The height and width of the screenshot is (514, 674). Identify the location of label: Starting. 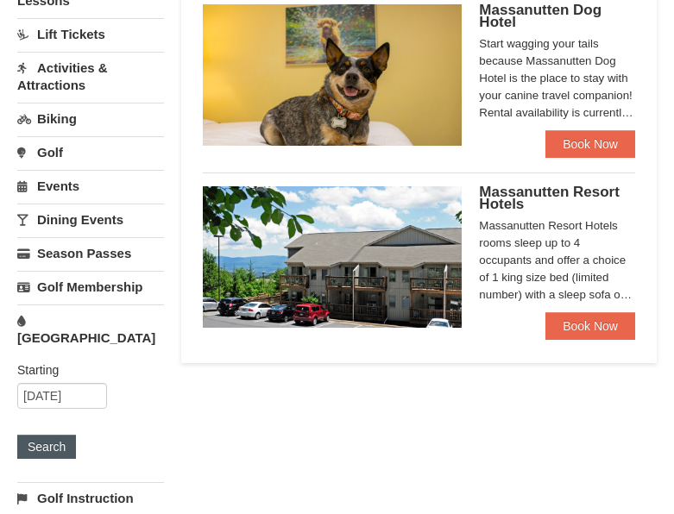
(84, 370).